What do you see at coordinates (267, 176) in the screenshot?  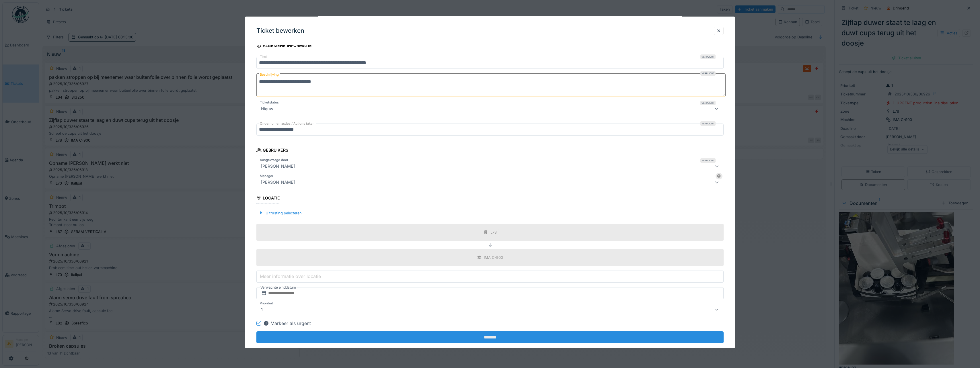 I see `label: Manager` at bounding box center [267, 176].